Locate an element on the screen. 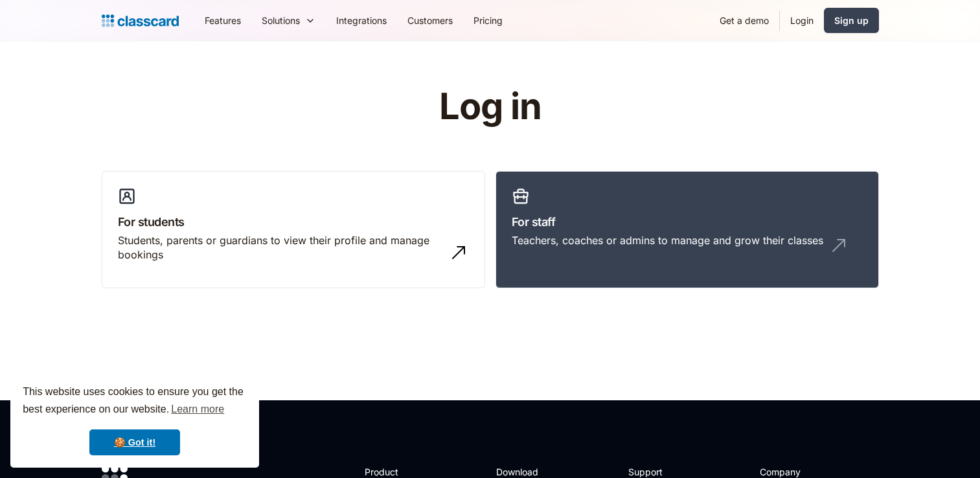  a: Login is located at coordinates (802, 20).